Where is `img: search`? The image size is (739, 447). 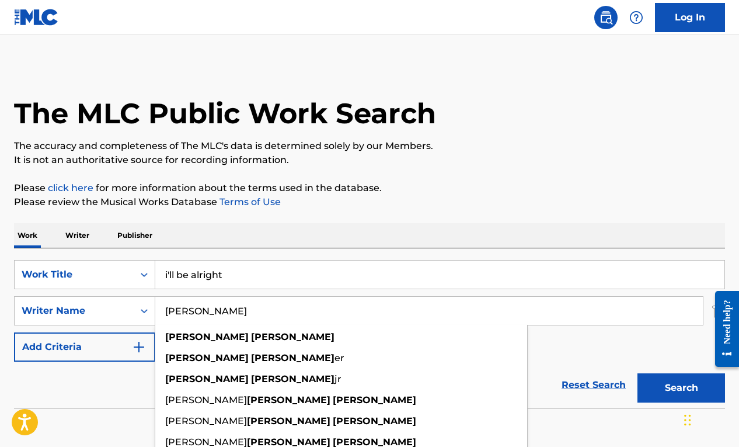
img: search is located at coordinates (606, 18).